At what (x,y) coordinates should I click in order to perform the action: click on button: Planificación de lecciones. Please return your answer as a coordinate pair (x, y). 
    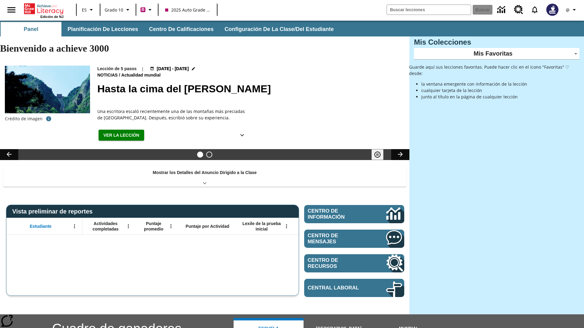
    Looking at the image, I should click on (103, 29).